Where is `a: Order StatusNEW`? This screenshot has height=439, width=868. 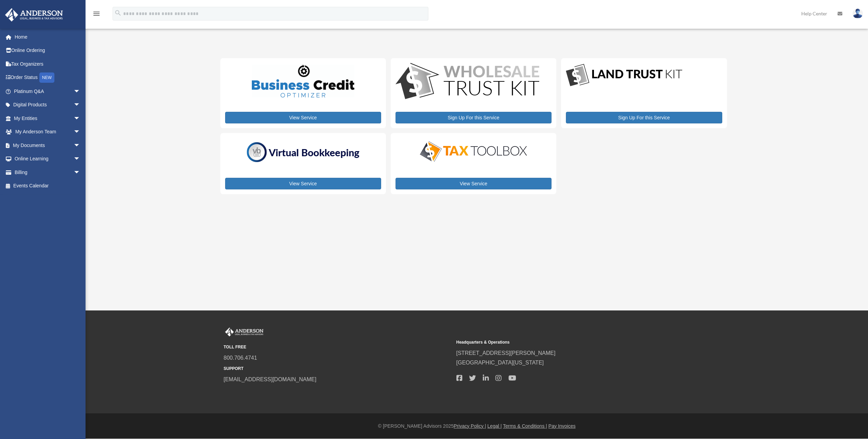 a: Order StatusNEW is located at coordinates (48, 77).